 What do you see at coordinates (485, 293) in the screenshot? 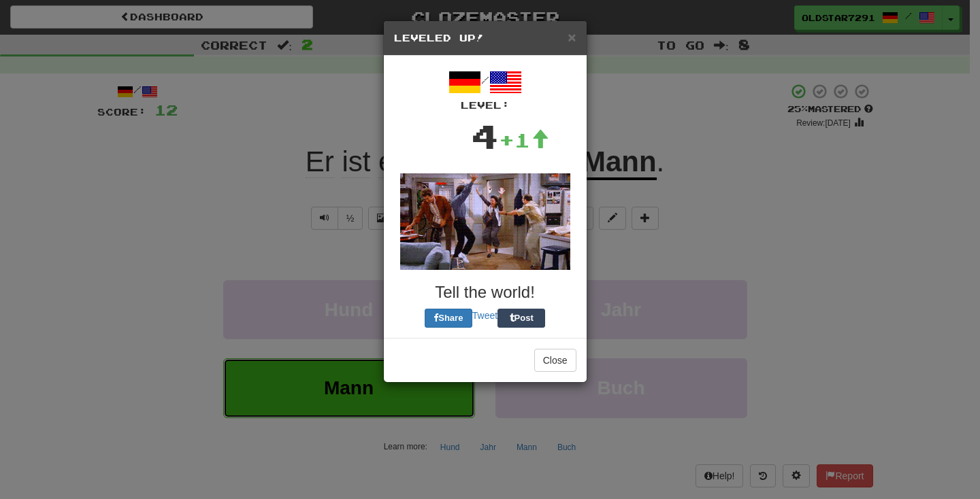
I see `h3: Tell the world!` at bounding box center [485, 293].